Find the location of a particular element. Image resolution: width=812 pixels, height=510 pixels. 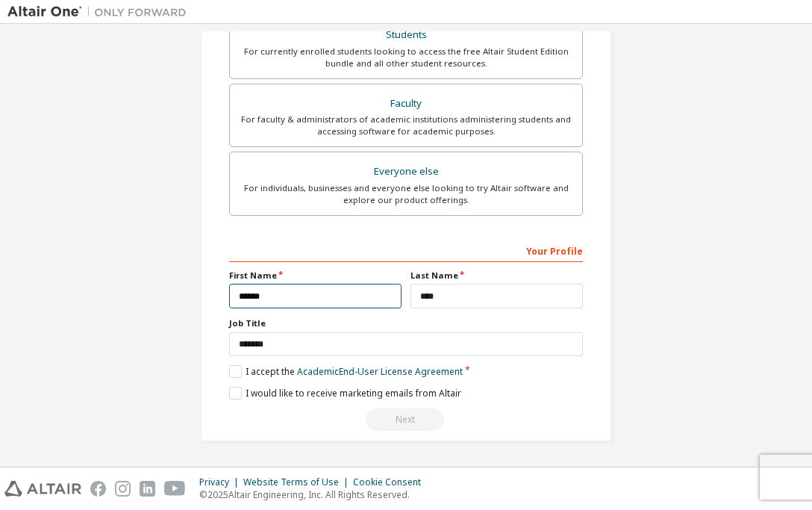

div: Website Terms of Use is located at coordinates (298, 482).